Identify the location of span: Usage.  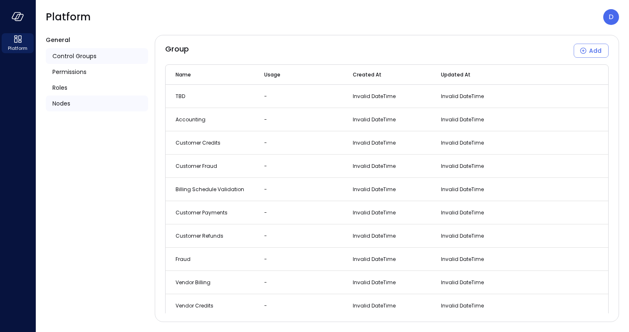
(272, 75).